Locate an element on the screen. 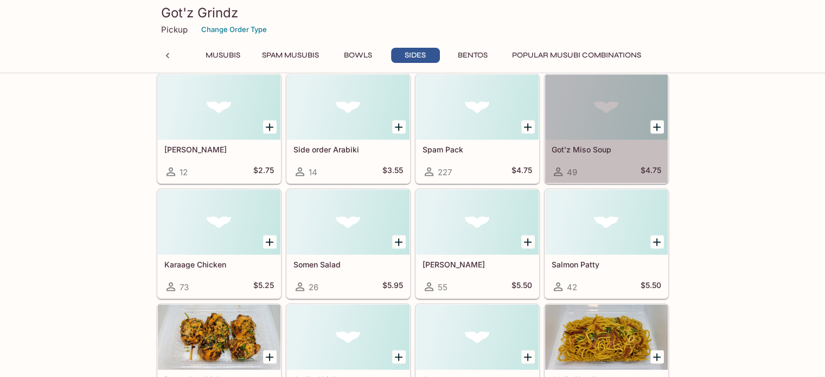 Image resolution: width=825 pixels, height=377 pixels. button: Add Garlic Chicken is located at coordinates (399, 357).